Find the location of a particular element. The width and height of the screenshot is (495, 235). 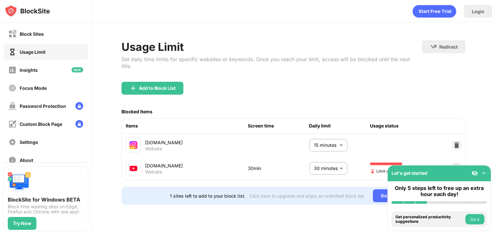

div: Block Sites is located at coordinates (32, 34).